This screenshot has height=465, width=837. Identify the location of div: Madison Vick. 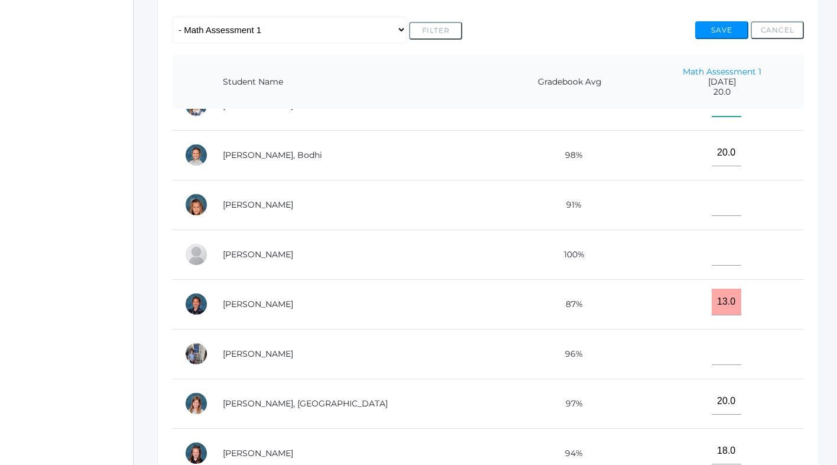
(196, 403).